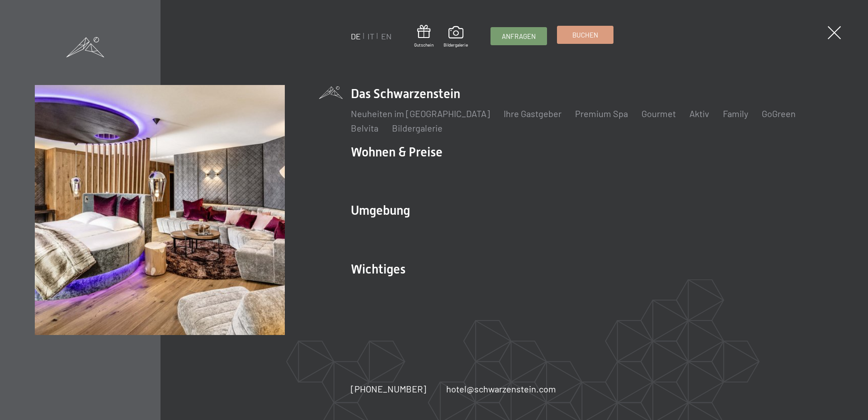  I want to click on a: Gourmet, so click(658, 113).